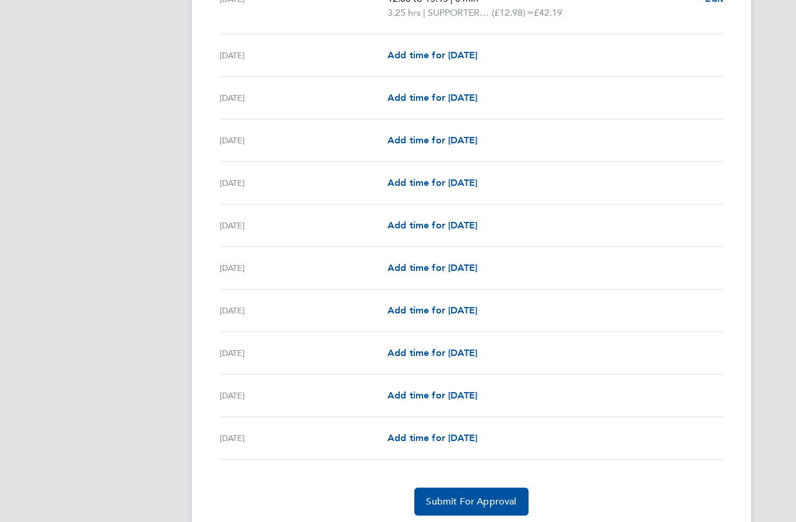 This screenshot has width=796, height=522. Describe the element at coordinates (471, 501) in the screenshot. I see `span: Submit For Approval` at that location.